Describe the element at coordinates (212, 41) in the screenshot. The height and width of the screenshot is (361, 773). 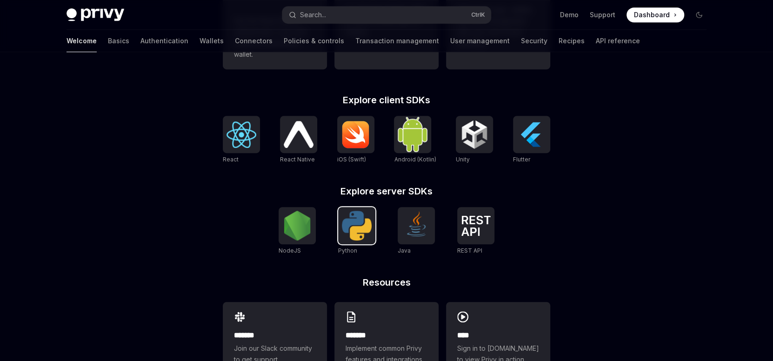
I see `a: Wallets` at that location.